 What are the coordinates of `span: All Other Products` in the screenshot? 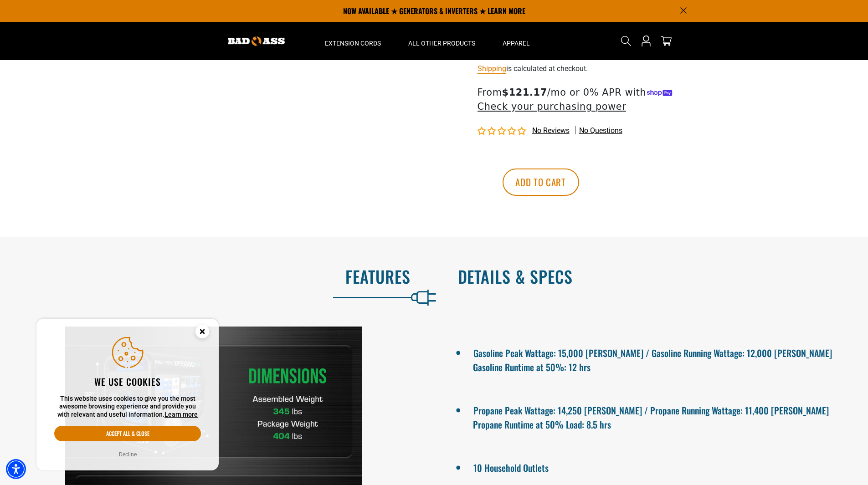 It's located at (442, 43).